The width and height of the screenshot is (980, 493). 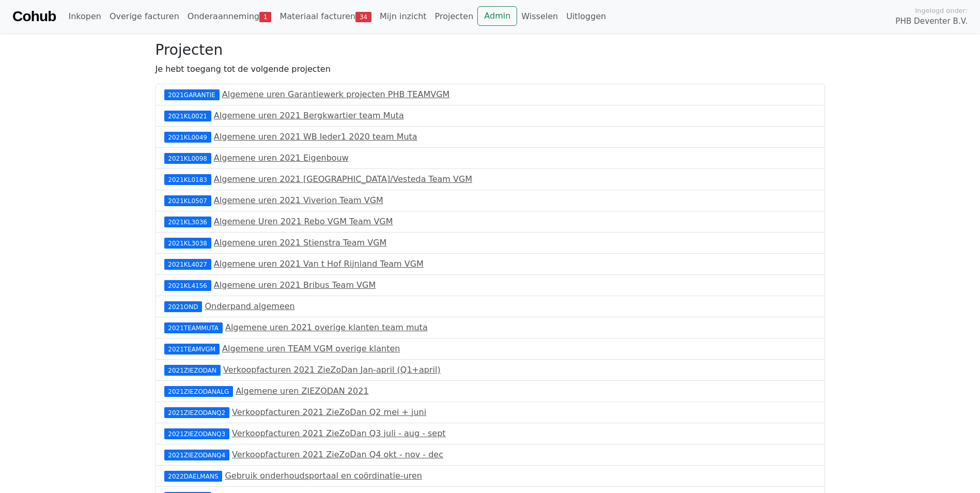 I want to click on a: Uitloggen, so click(x=586, y=17).